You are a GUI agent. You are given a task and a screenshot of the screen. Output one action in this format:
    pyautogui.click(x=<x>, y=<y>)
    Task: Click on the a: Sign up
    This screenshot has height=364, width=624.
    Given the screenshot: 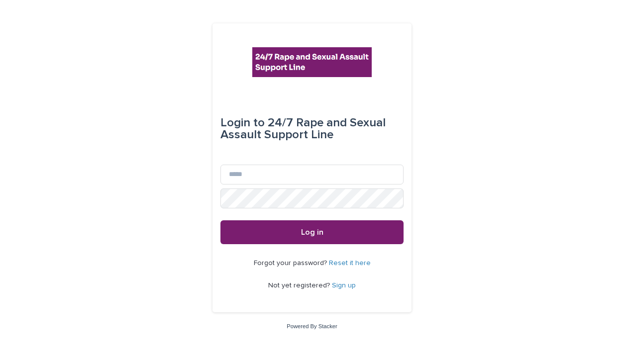 What is the action you would take?
    pyautogui.click(x=344, y=285)
    